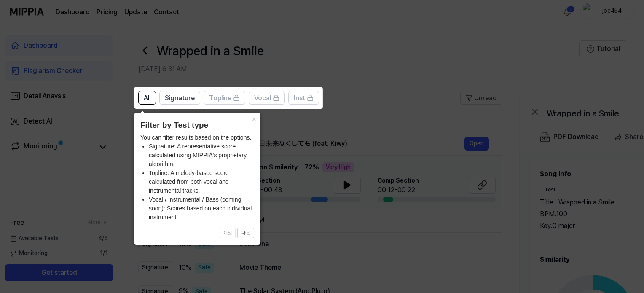 This screenshot has width=644, height=293. What do you see at coordinates (197, 177) in the screenshot?
I see `div: You can filter results based on the options.` at bounding box center [197, 177].